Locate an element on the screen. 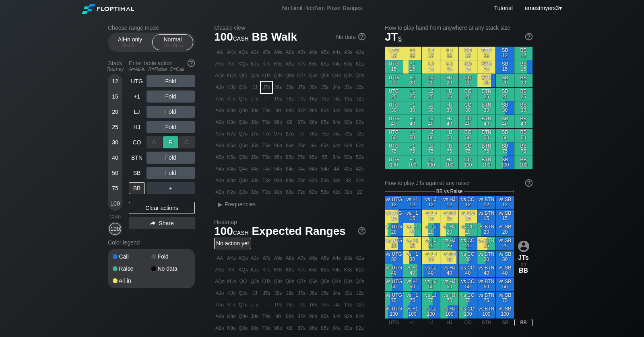  div: K9o is located at coordinates (231, 110).